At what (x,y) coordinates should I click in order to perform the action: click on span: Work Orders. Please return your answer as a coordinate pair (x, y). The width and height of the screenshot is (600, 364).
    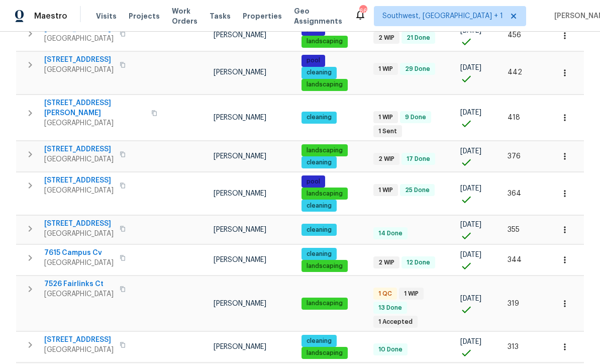
    Looking at the image, I should click on (185, 16).